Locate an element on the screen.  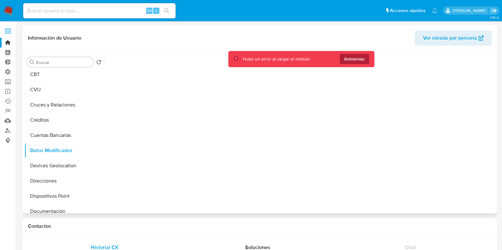
p: julian.lasala@mercadolibre.com is located at coordinates (470, 10).